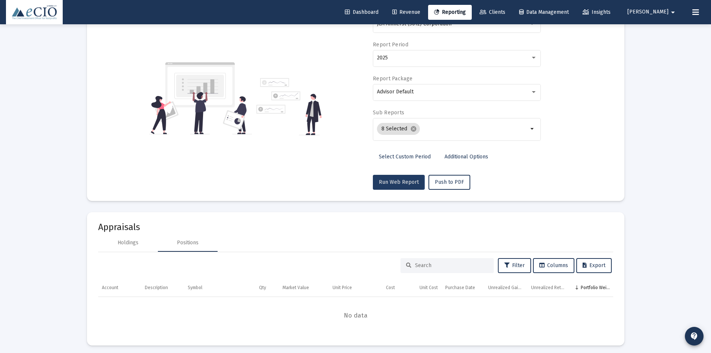  Describe the element at coordinates (450, 12) in the screenshot. I see `a: Reporting` at that location.